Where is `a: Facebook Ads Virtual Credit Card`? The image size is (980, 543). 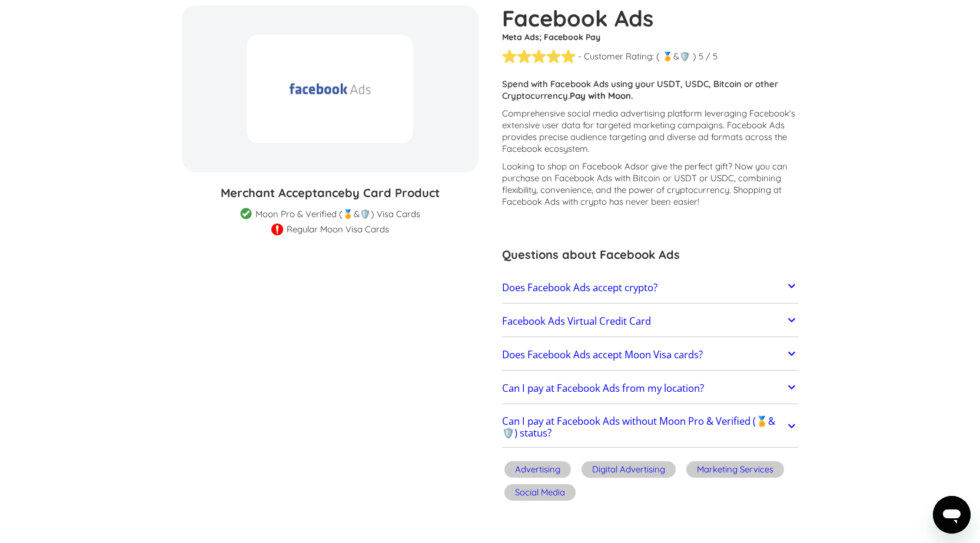 a: Facebook Ads Virtual Credit Card is located at coordinates (650, 321).